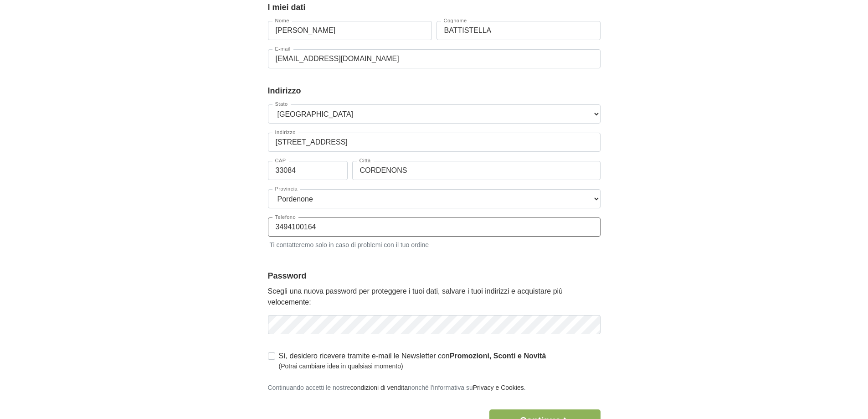 The width and height of the screenshot is (868, 419). What do you see at coordinates (283, 49) in the screenshot?
I see `label: E-mail` at bounding box center [283, 49].